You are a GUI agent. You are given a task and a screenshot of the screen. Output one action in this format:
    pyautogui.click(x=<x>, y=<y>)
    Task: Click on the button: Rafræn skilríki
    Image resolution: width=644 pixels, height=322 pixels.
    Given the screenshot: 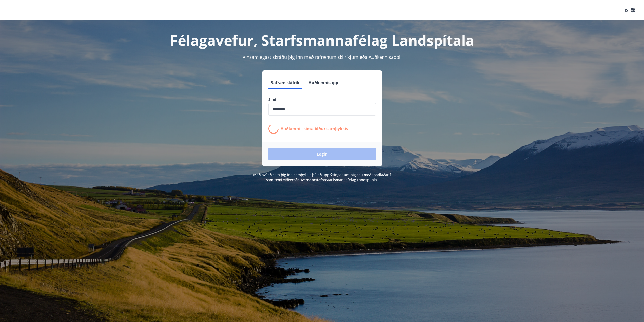 What is the action you would take?
    pyautogui.click(x=285, y=82)
    